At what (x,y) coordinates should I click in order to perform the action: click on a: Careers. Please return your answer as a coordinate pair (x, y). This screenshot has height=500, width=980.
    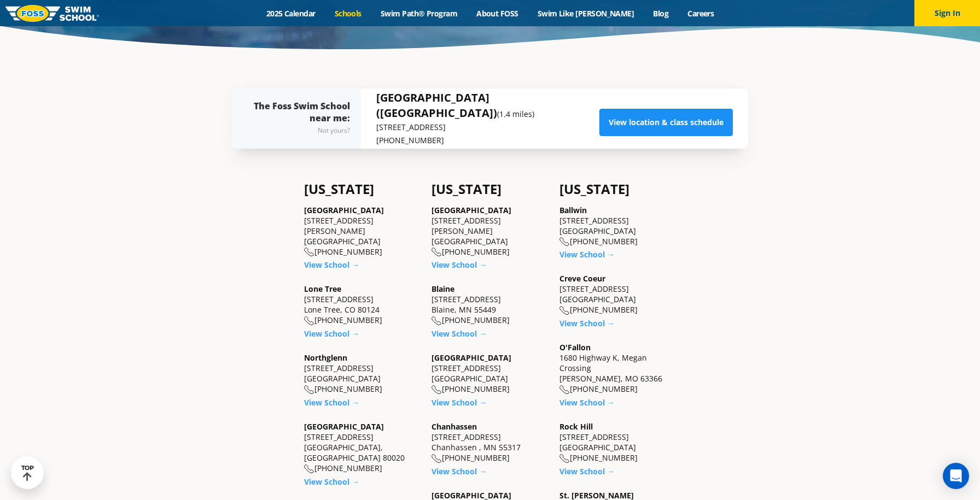
    Looking at the image, I should click on (700, 13).